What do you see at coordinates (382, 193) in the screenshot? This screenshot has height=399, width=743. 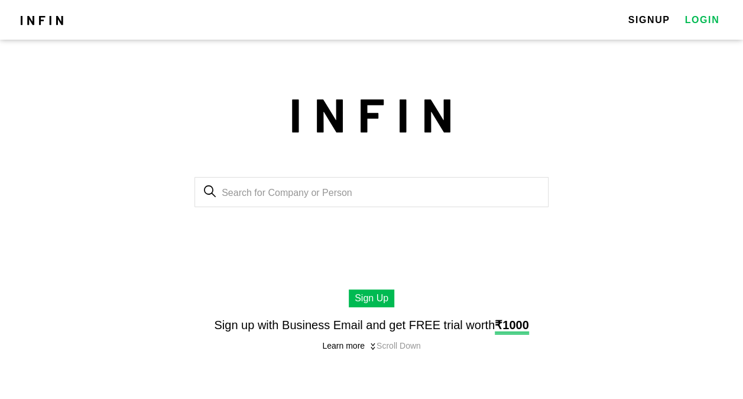 I see `input: Search for Company or Person` at bounding box center [382, 193].